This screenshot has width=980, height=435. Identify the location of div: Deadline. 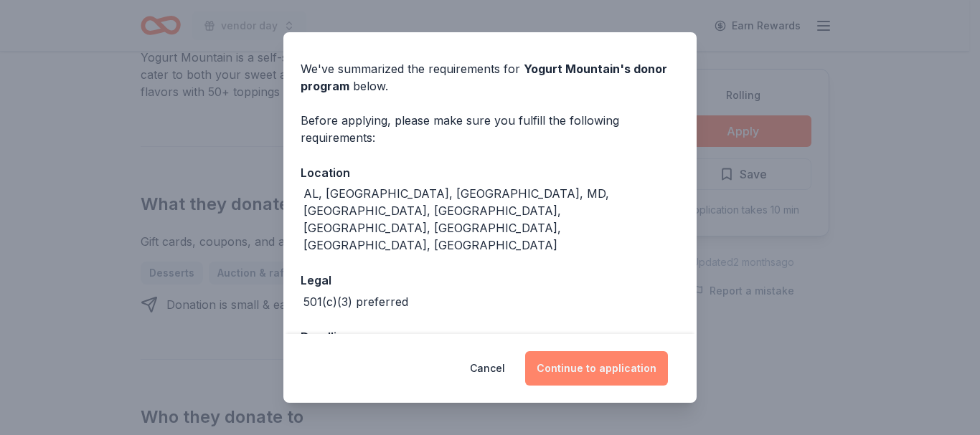
(490, 337).